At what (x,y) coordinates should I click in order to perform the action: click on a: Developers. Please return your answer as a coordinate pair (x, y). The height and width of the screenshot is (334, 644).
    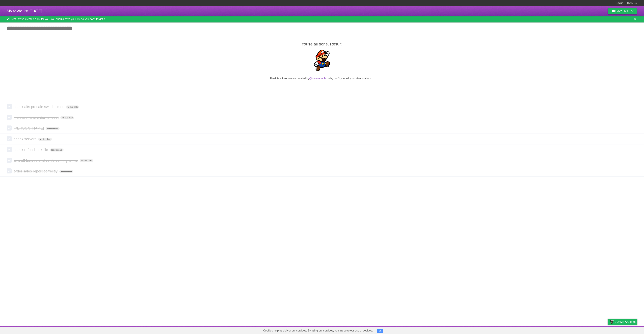
    Looking at the image, I should click on (581, 330).